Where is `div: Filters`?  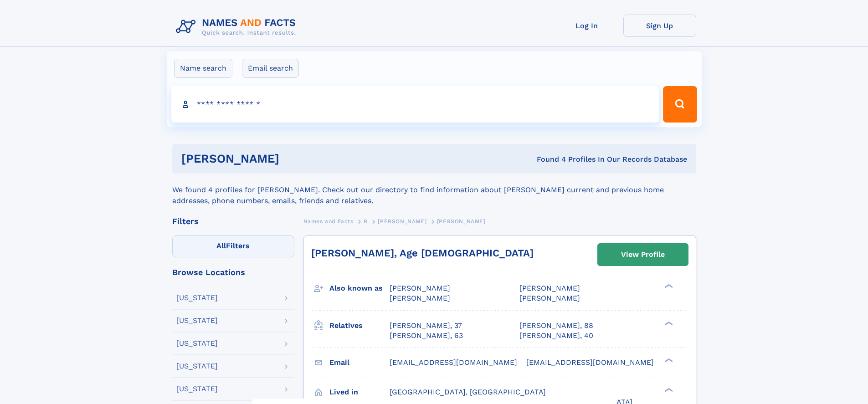
div: Filters is located at coordinates (233, 221).